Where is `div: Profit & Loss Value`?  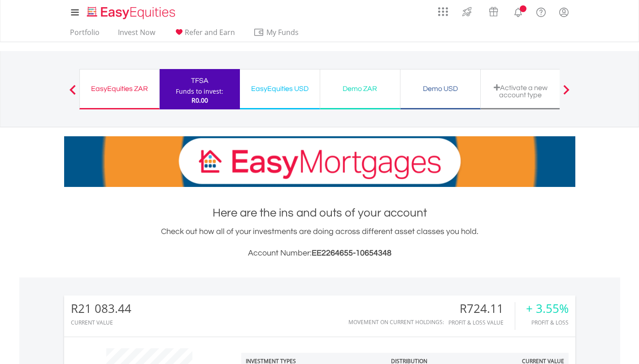
div: Profit & Loss Value is located at coordinates (481, 322).